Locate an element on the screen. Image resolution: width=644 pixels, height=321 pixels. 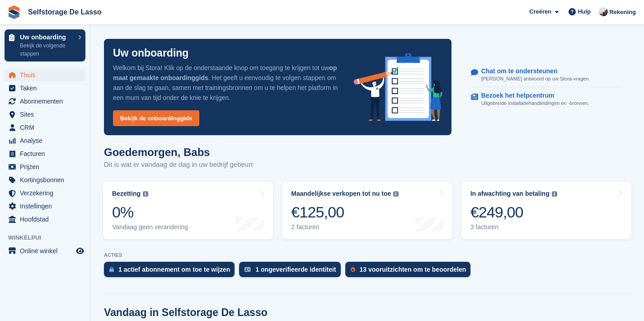
a: Bezoek het helpcentrum Uitgebreide installatiehandleidingen en -bronnen. is located at coordinates (546, 99).